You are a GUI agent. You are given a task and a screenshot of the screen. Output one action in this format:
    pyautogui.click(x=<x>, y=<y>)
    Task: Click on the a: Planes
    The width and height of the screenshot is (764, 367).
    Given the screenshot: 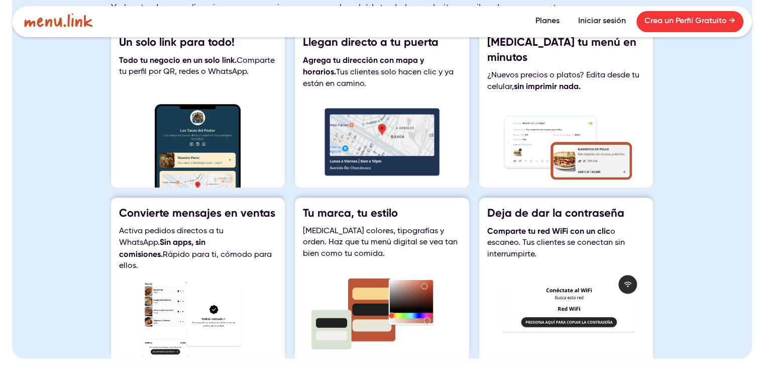 What is the action you would take?
    pyautogui.click(x=548, y=22)
    